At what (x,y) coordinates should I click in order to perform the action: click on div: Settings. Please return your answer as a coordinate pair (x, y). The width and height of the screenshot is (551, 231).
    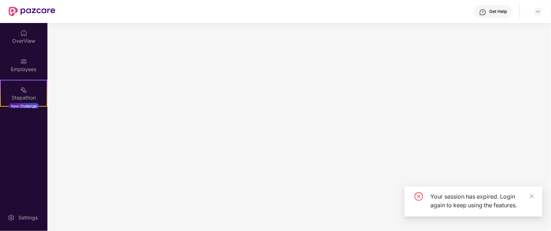
    Looking at the image, I should click on (28, 218).